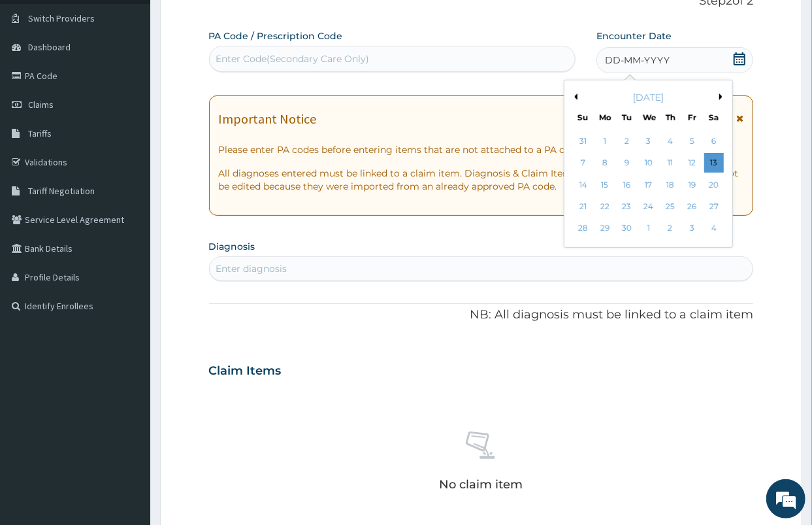  What do you see at coordinates (584, 229) in the screenshot?
I see `div: Choose Sunday, September 28th, 2025` at bounding box center [584, 229].